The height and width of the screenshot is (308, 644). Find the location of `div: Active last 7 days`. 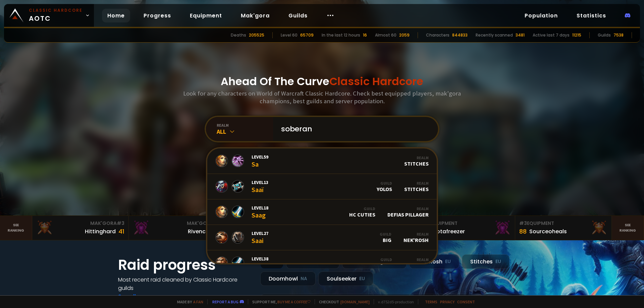

div: Active last 7 days is located at coordinates (551, 35).